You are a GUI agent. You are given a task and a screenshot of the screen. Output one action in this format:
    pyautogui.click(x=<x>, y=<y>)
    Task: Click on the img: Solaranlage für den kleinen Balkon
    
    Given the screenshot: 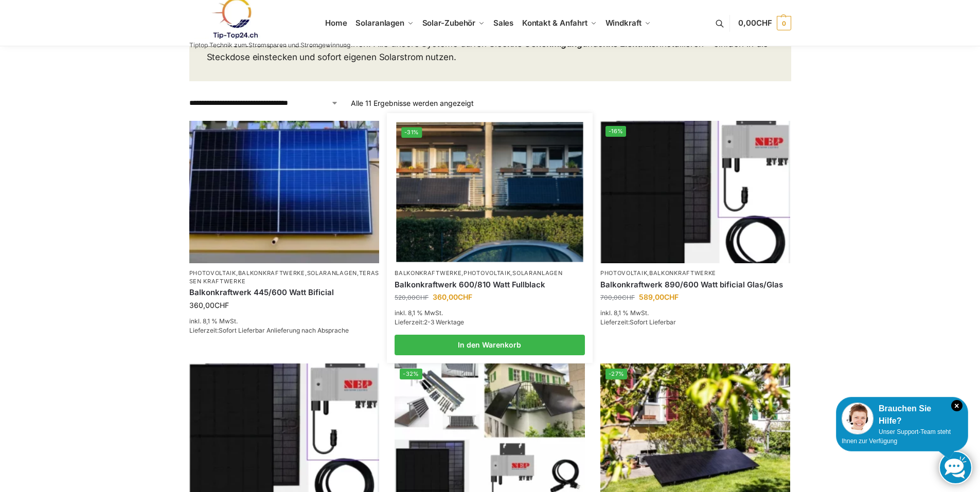 What is the action you would take?
    pyautogui.click(x=284, y=192)
    